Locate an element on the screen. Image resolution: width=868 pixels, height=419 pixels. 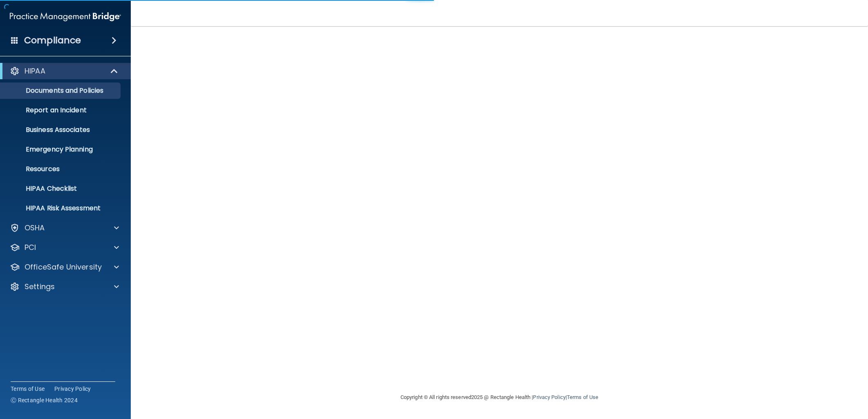
p: HIPAA Checklist is located at coordinates (61, 189).